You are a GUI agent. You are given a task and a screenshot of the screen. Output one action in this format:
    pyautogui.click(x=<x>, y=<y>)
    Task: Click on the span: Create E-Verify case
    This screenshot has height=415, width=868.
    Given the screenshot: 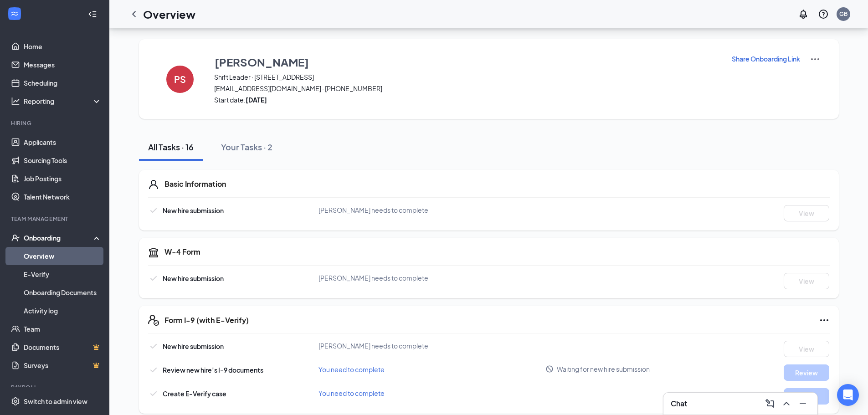 What is the action you would take?
    pyautogui.click(x=195, y=393)
    